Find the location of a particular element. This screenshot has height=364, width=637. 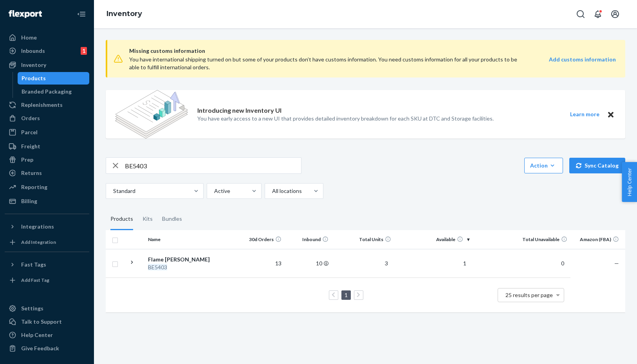

div: 1 is located at coordinates (84, 51).